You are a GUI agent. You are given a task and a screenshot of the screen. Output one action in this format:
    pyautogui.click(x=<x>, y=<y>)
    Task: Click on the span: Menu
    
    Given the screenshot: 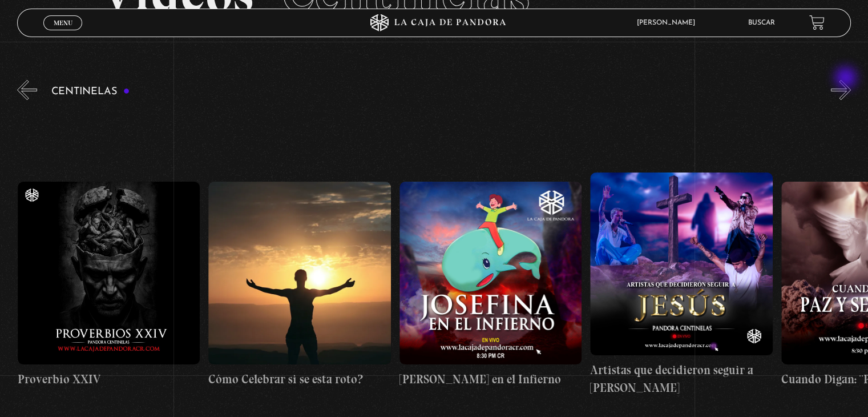 What is the action you would take?
    pyautogui.click(x=63, y=23)
    